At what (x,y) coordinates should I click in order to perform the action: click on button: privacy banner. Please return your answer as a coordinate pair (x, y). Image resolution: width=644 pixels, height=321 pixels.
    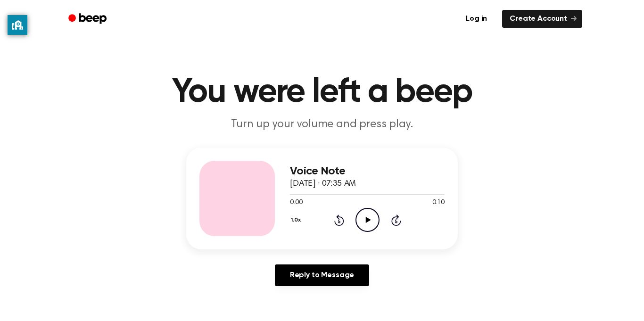
    Looking at the image, I should click on (18, 25).